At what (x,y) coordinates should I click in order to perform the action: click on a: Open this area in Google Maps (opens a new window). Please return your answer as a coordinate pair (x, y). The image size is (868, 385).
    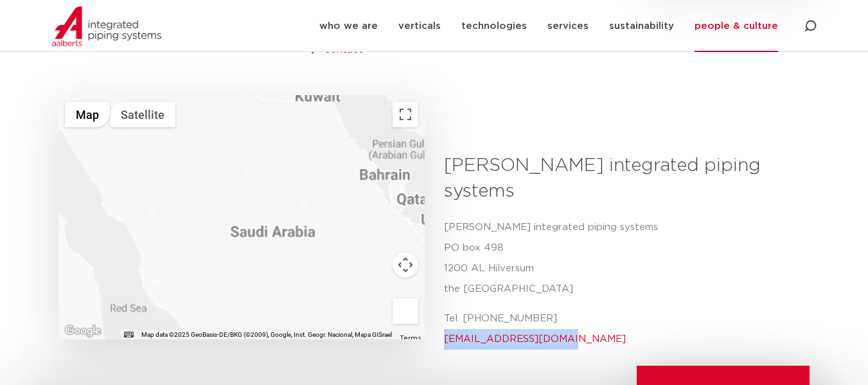
    Looking at the image, I should click on (83, 331).